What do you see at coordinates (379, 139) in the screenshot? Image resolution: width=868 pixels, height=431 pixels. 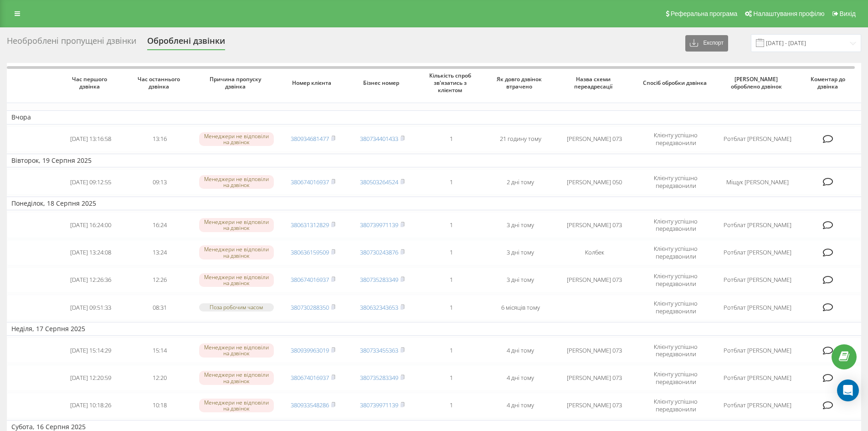 I see `a: 380734401433` at bounding box center [379, 139].